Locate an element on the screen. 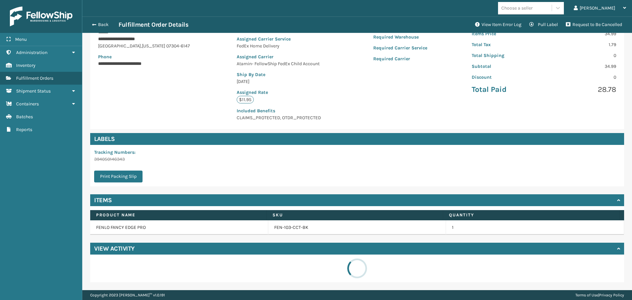 The width and height of the screenshot is (632, 300). p: Atamin- FellowShip FedEx Child Account is located at coordinates (282, 64).